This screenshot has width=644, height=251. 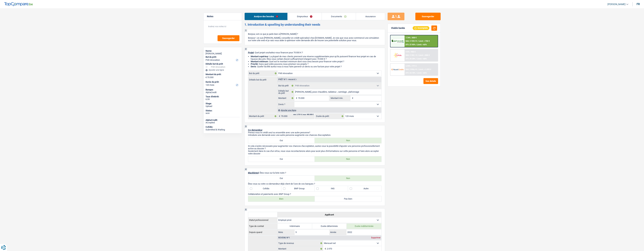 I want to click on a: Analyse des besoins, so click(x=266, y=16).